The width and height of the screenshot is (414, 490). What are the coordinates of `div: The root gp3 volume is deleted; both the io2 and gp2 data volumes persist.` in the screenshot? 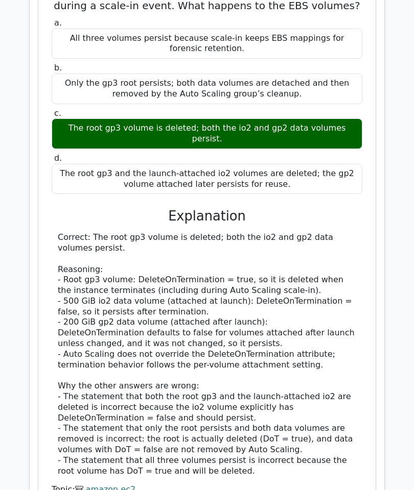 It's located at (207, 134).